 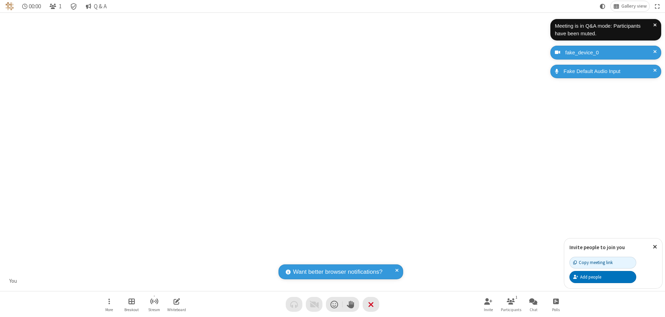 What do you see at coordinates (334, 304) in the screenshot?
I see `button: Send a reaction` at bounding box center [334, 304].